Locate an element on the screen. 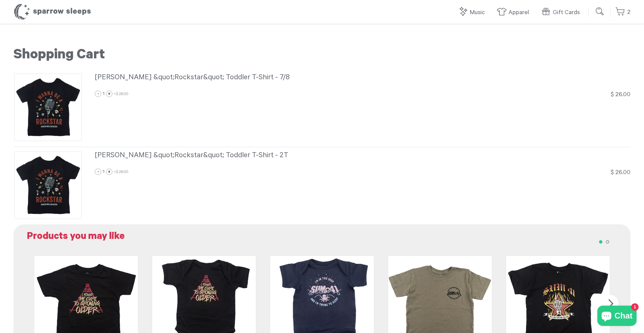 Image resolution: width=644 pixels, height=333 pixels. a: Apparel is located at coordinates (515, 12).